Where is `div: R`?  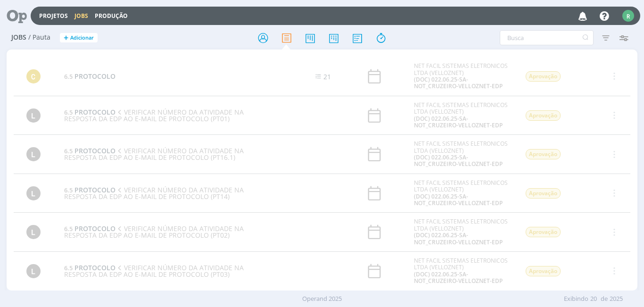 div: R is located at coordinates (628, 16).